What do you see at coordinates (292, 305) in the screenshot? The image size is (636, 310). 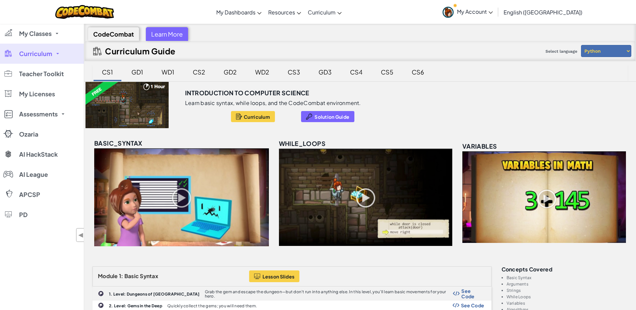 I see `a: 2. Level: Gems in the Deep Quickly collect the gems; you will need them. Show Code Logo See Code` at bounding box center [292, 305].